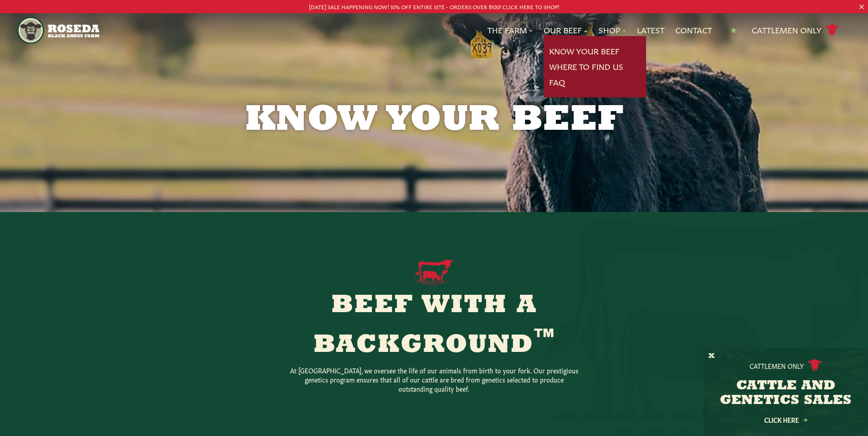 This screenshot has height=436, width=868. What do you see at coordinates (785, 394) in the screenshot?
I see `h3: CATTLE AND GENETICS SALES` at bounding box center [785, 394].